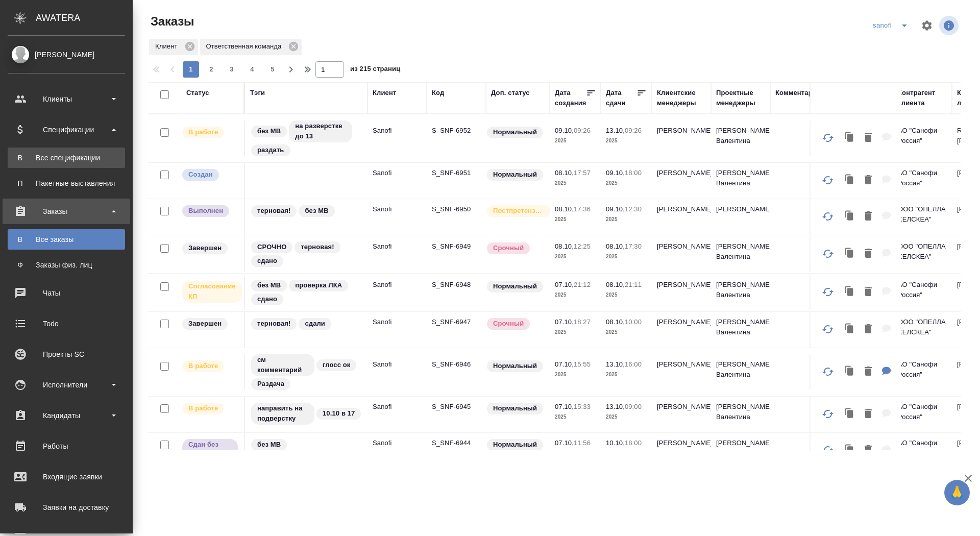  What do you see at coordinates (564, 130) in the screenshot?
I see `p: 09.10,` at bounding box center [564, 130].